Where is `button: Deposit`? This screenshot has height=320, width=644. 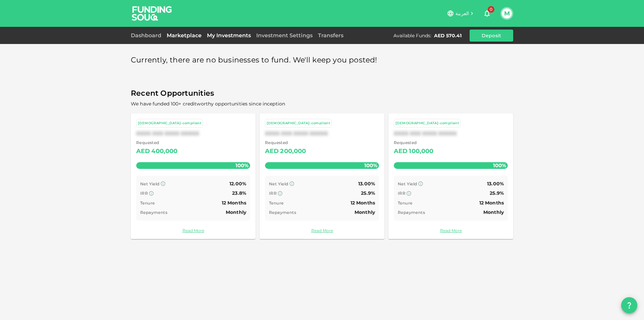 button: Deposit is located at coordinates (491, 36).